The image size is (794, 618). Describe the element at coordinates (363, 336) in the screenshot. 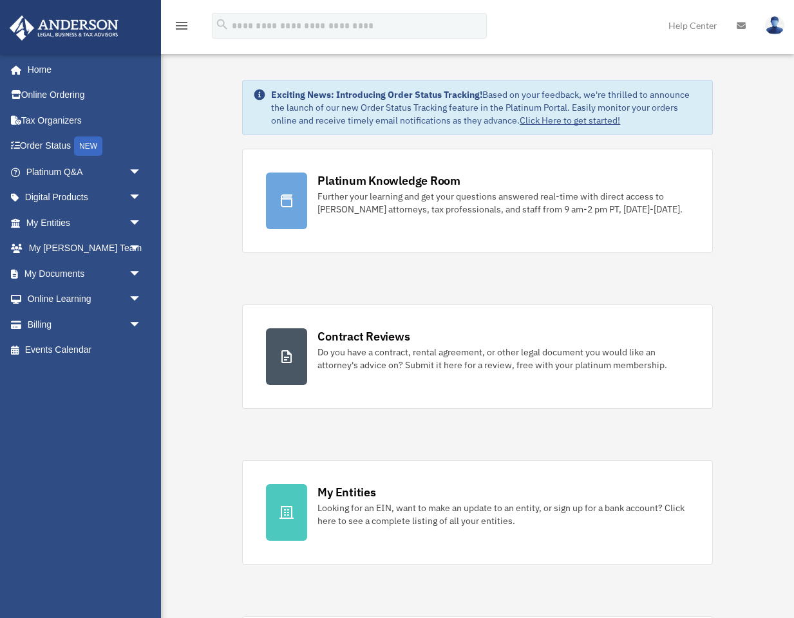

I see `div: Contract Reviews` at that location.